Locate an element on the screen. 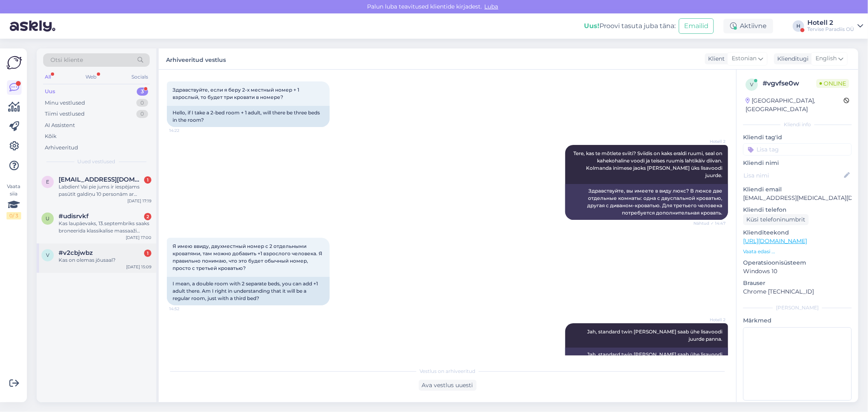 This screenshot has height=412, width=868. div: Klient is located at coordinates (714, 58).